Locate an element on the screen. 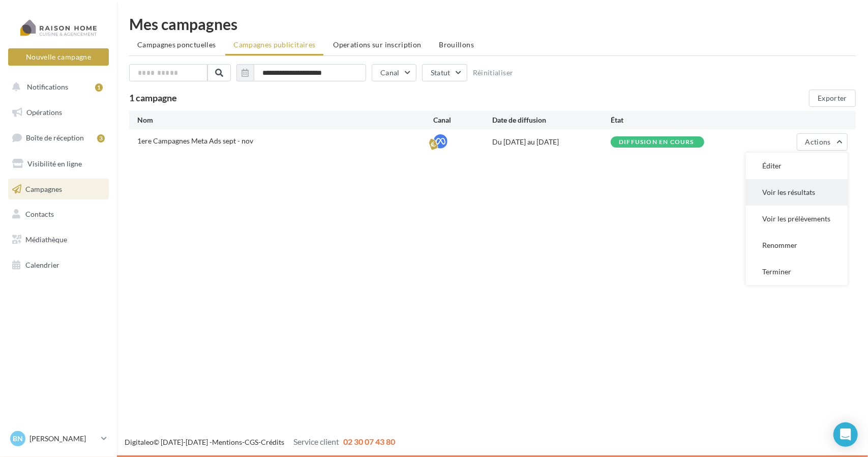 The image size is (868, 457). div: Diffusion en cours is located at coordinates (656, 142).